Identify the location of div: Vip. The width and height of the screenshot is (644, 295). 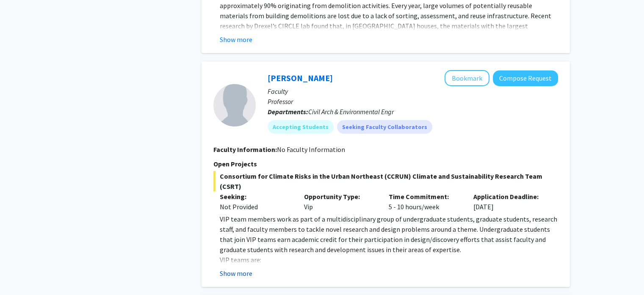
(340, 202).